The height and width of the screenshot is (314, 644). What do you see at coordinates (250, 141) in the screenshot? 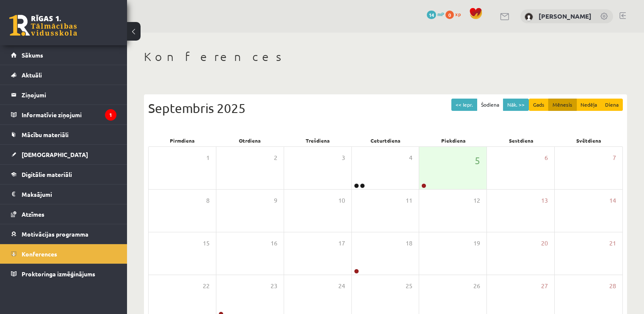
I see `div: Otrdiena` at bounding box center [250, 141].